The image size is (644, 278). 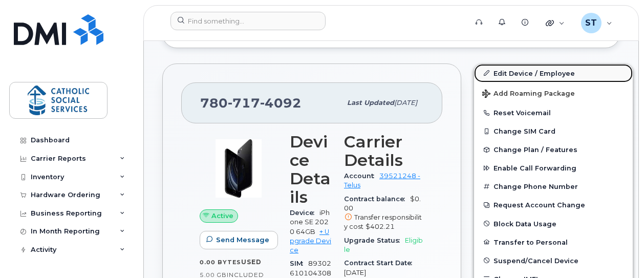 What do you see at coordinates (371, 103) in the screenshot?
I see `span: Last updated` at bounding box center [371, 103].